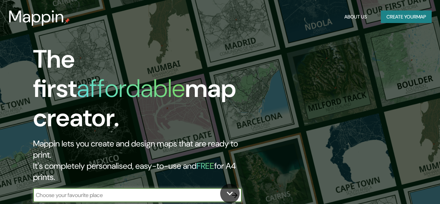  I want to click on button: About Us, so click(356, 17).